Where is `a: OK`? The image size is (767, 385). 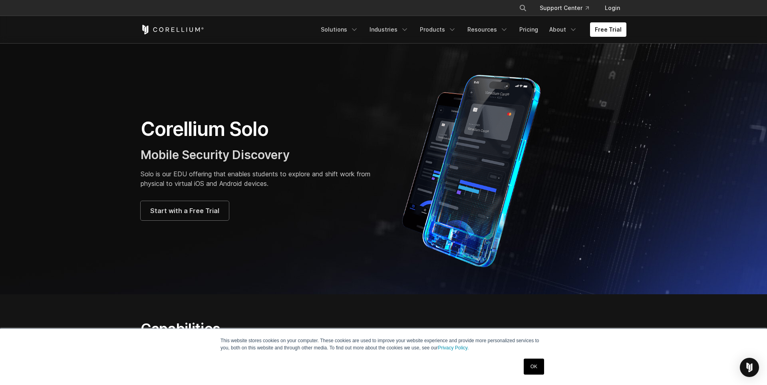
a: OK is located at coordinates (534, 366).